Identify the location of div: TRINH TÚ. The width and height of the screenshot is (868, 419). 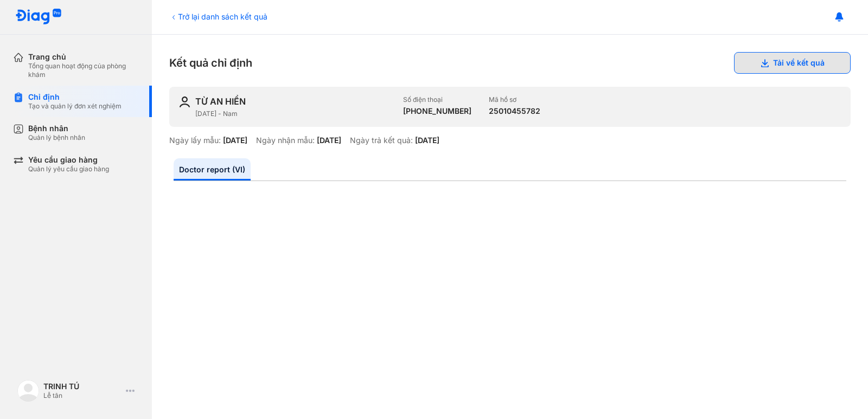
(82, 387).